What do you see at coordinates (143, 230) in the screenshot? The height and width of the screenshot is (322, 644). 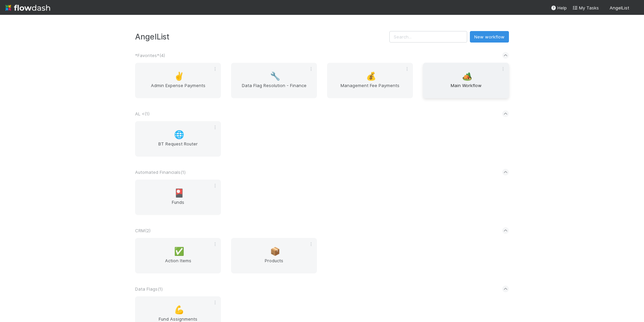 I see `span: CRM ( 2 )` at bounding box center [143, 230].